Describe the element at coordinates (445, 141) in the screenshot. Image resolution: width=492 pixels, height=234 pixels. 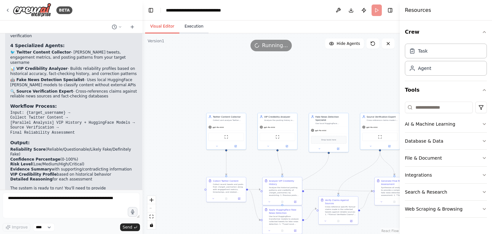
I see `button: Database & Data` at that location.